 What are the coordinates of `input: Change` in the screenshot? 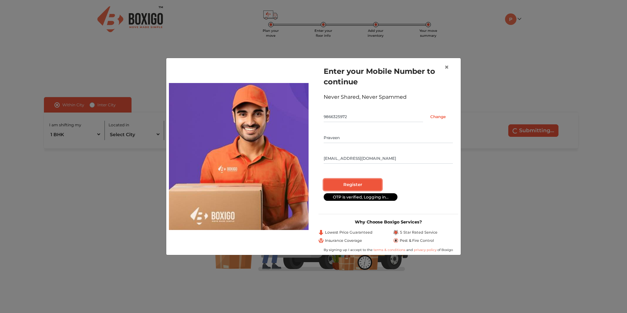 It's located at (438, 117).